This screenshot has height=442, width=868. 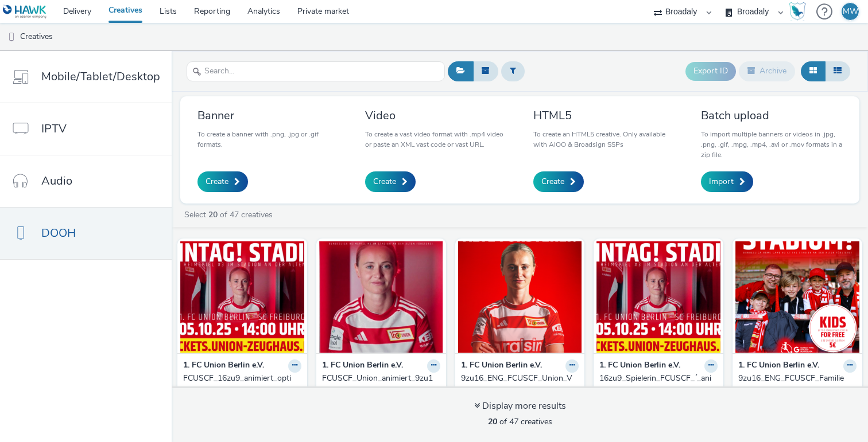 I want to click on p: To create a vast video format with .mp4 video or paste an XML vast code or vast URL., so click(x=435, y=139).